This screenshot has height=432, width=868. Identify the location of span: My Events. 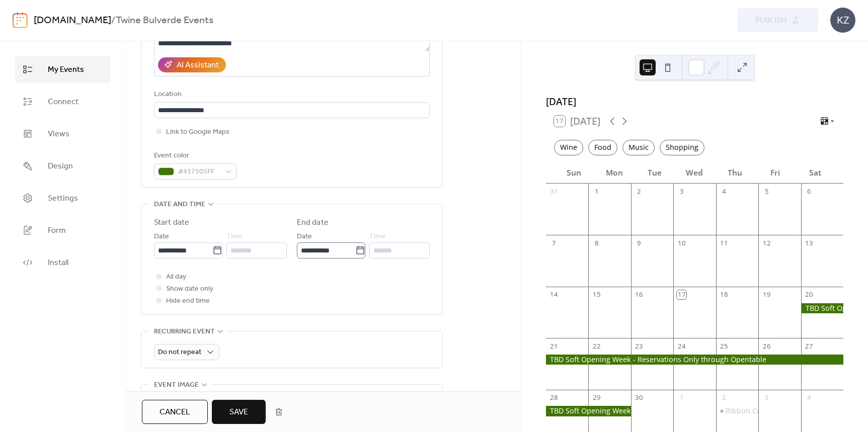
(66, 70).